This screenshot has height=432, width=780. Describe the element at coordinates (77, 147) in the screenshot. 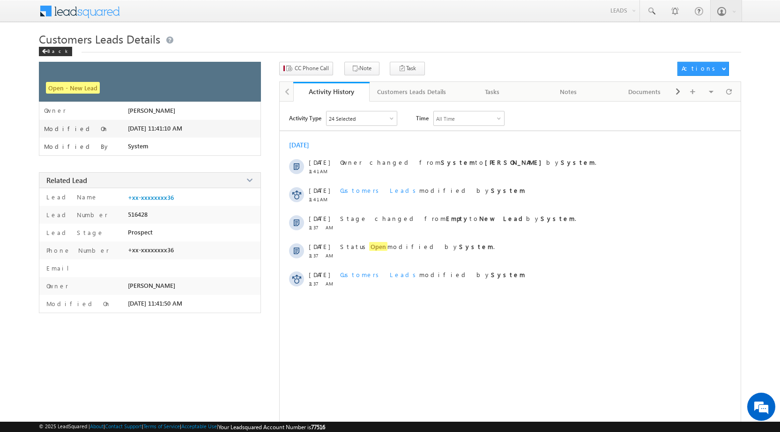

I see `label: Modified By` at that location.